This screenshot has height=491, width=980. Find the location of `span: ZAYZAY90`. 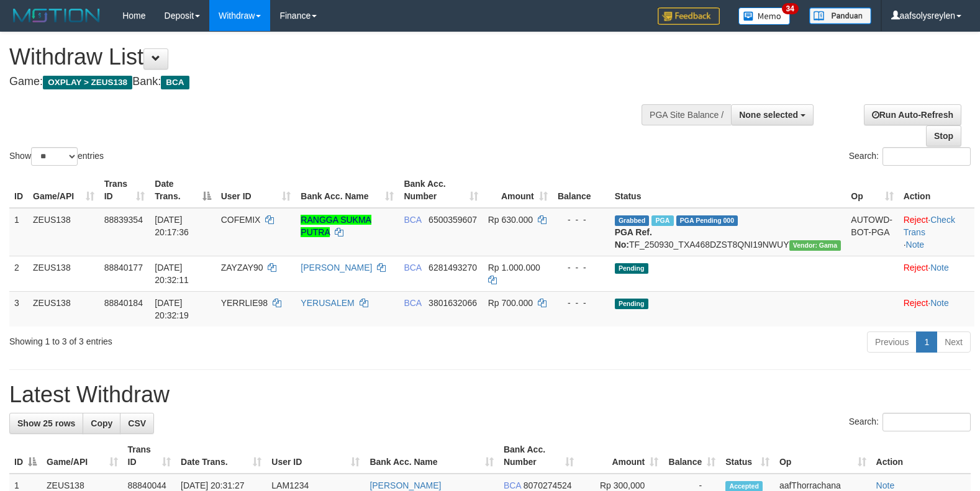

span: ZAYZAY90 is located at coordinates (242, 267).